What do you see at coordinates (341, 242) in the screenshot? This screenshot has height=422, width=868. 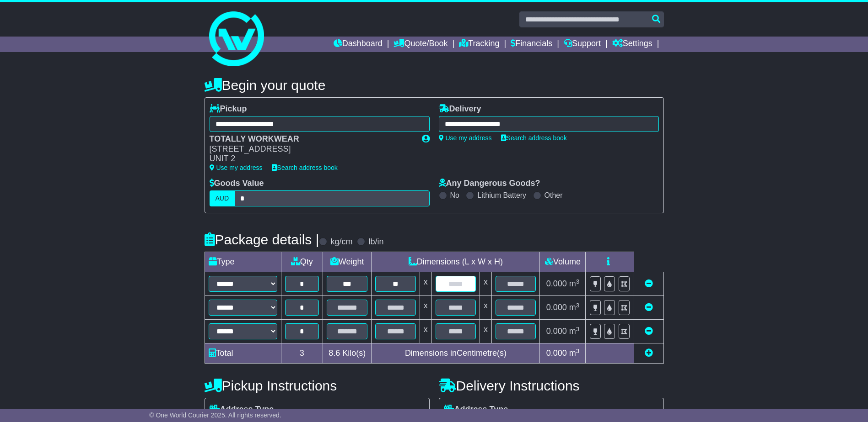 I see `label: kg/cm` at bounding box center [341, 242].